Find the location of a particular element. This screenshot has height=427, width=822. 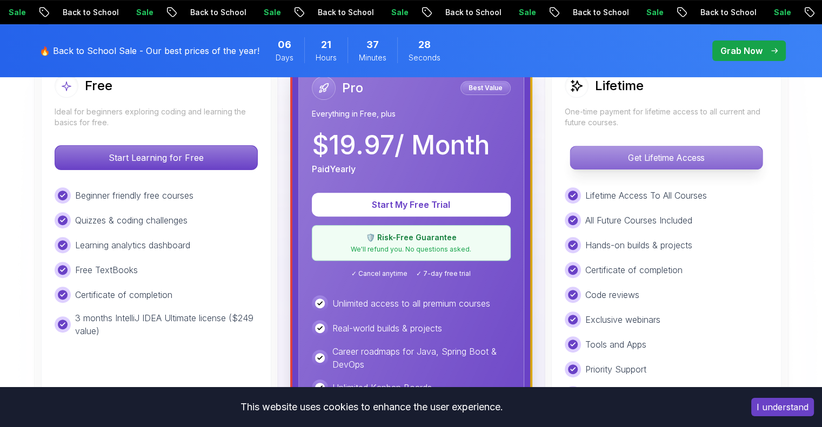

span: Days is located at coordinates (284, 58).